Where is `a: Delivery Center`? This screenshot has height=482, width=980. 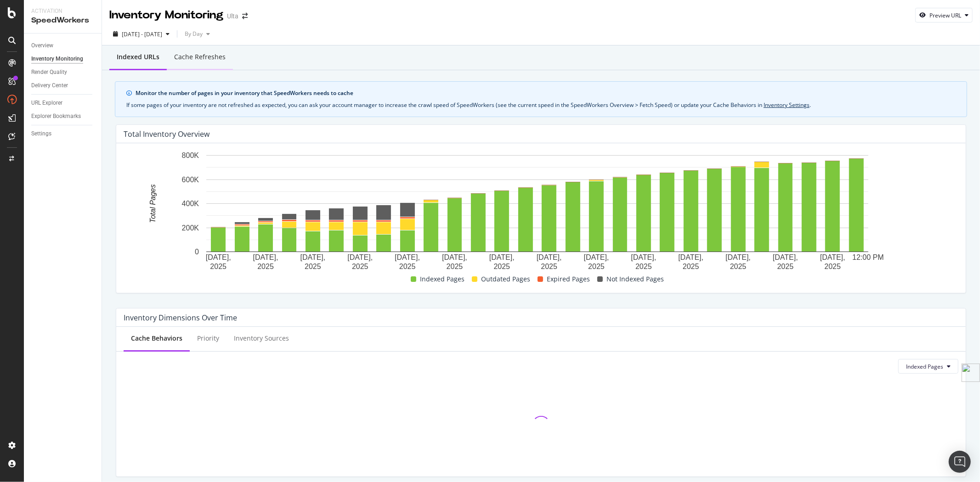 a: Delivery Center is located at coordinates (63, 86).